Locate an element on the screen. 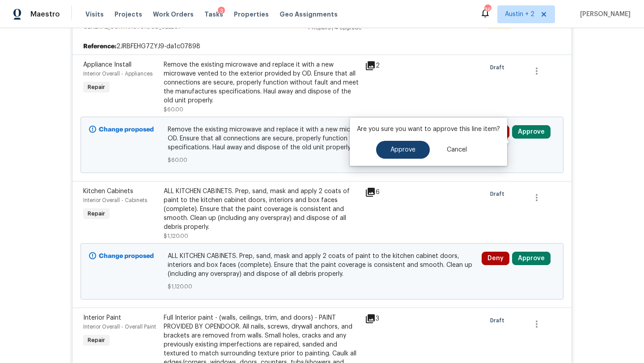 This screenshot has width=644, height=363. div: Remove the existing microwave and replace it with a new microwave vented to the exterior provided... is located at coordinates (262, 83).